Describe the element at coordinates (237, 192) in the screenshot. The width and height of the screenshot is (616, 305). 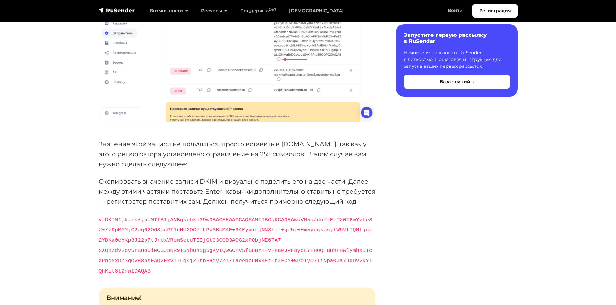
I see `p: Скопировать значение записи DKIM и визуально поделить его на две части. Далее между этими частями...` at that location.